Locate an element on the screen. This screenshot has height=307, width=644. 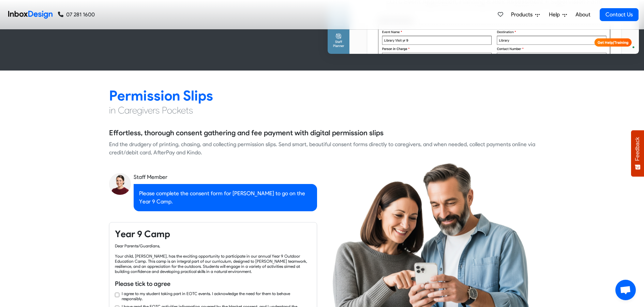
h4: in Caregivers Pockets is located at coordinates (322, 110).